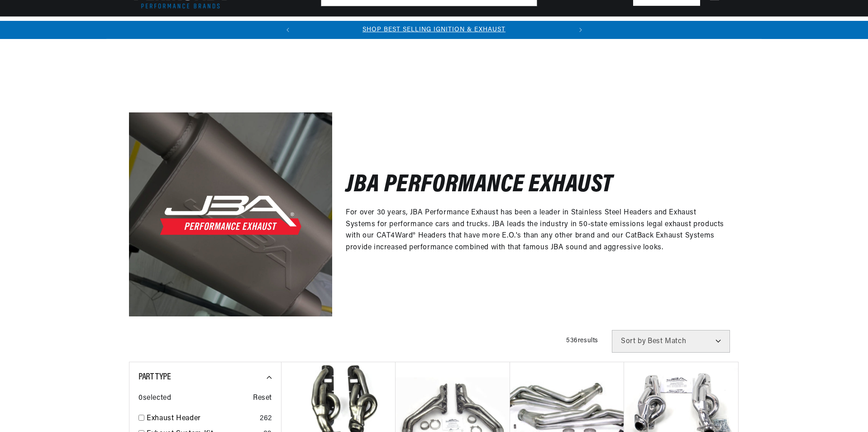 Image resolution: width=868 pixels, height=432 pixels. Describe the element at coordinates (582, 340) in the screenshot. I see `span: 536 results` at that location.